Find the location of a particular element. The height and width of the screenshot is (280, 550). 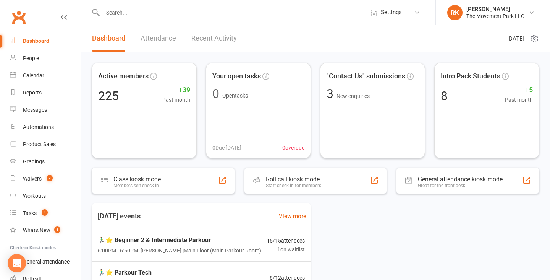

span: Active members is located at coordinates (123, 76).